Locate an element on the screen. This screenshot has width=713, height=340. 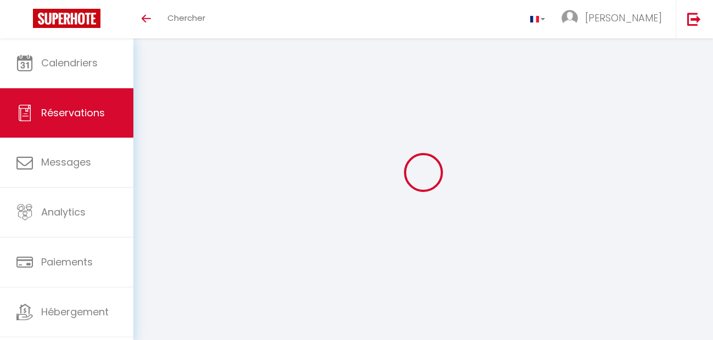
span: Analytics is located at coordinates (63, 212).